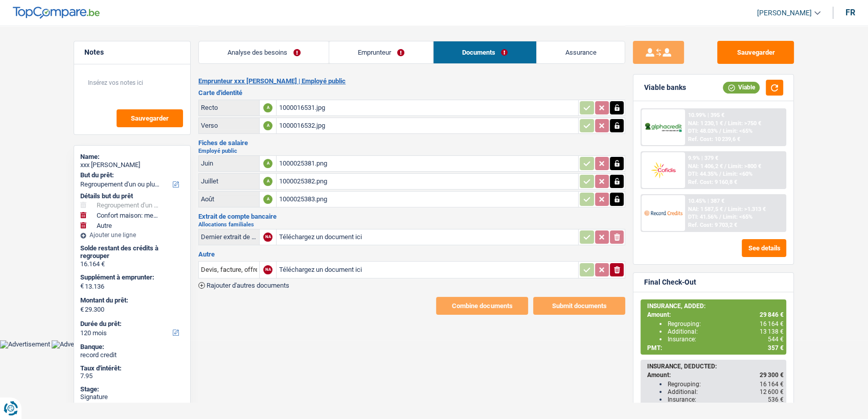 Image resolution: width=868 pixels, height=419 pixels. Describe the element at coordinates (771, 332) in the screenshot. I see `span: 13 138 €` at that location.